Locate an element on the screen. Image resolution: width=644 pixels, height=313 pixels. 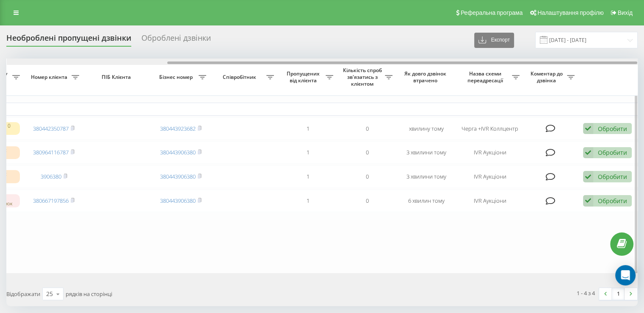
div: Необроблені пропущені дзвінки is located at coordinates (68, 40).